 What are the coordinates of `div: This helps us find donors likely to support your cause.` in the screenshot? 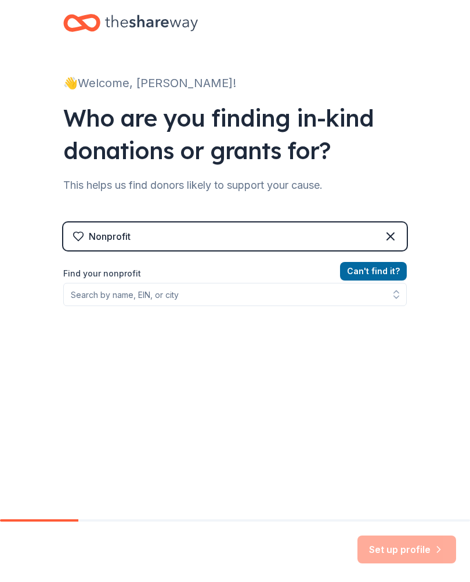 It's located at (235, 185).